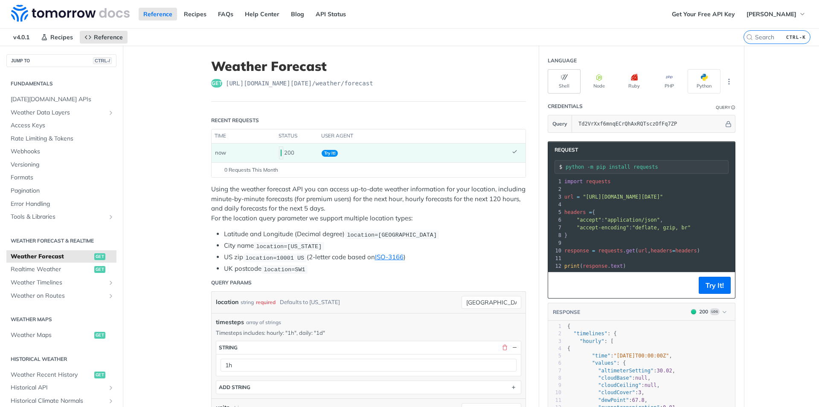 Image resolution: width=819 pixels, height=407 pixels. I want to click on button: Show subpages for Historical Climate Normals, so click(111, 401).